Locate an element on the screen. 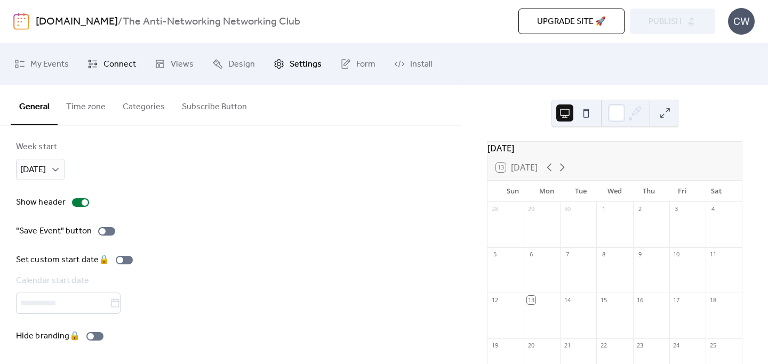 This screenshot has width=768, height=364. div: 11 is located at coordinates (713, 254).